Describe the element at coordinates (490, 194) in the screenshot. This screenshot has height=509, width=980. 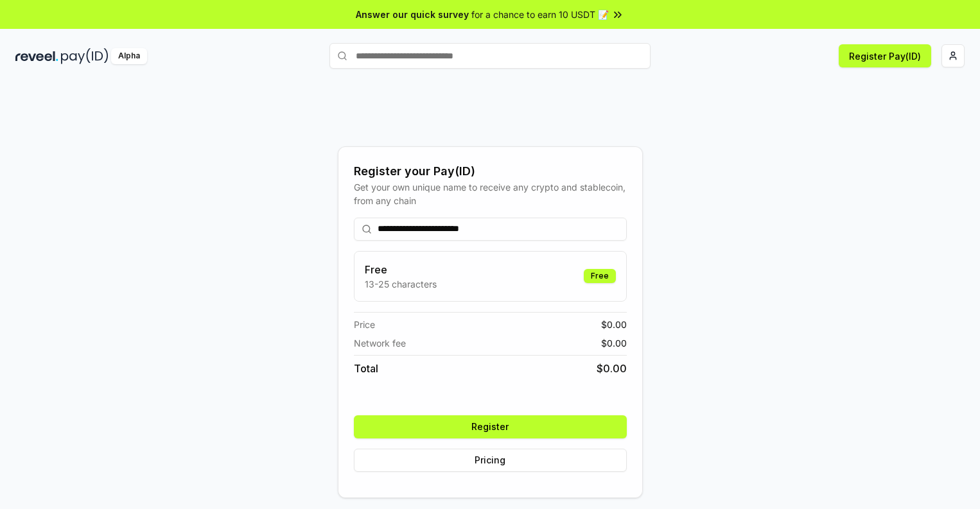
I see `div: Get your own unique name to receive any crypto and stablecoin, from any chain` at that location.